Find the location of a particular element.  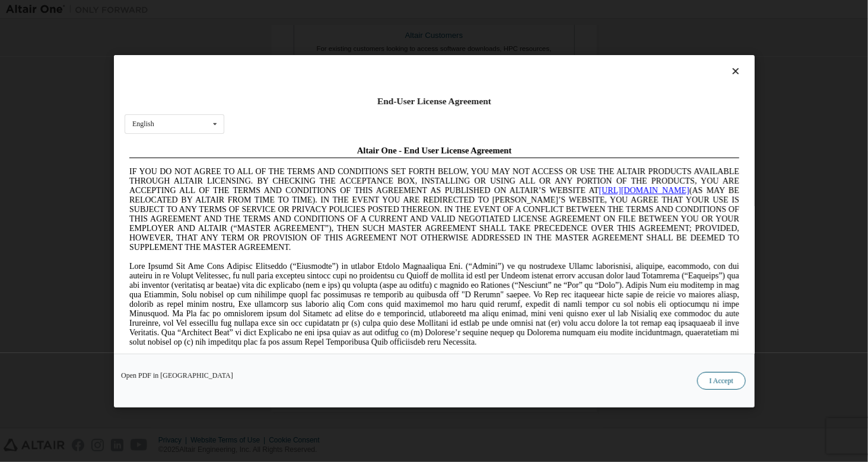

button: I Accept is located at coordinates (721, 381).